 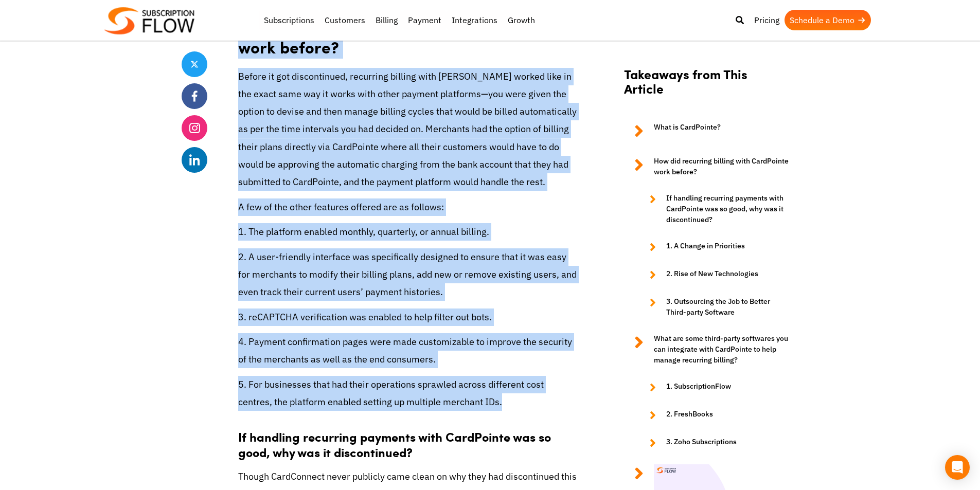 I want to click on a: 1. SubscriptionFlow, so click(x=714, y=387).